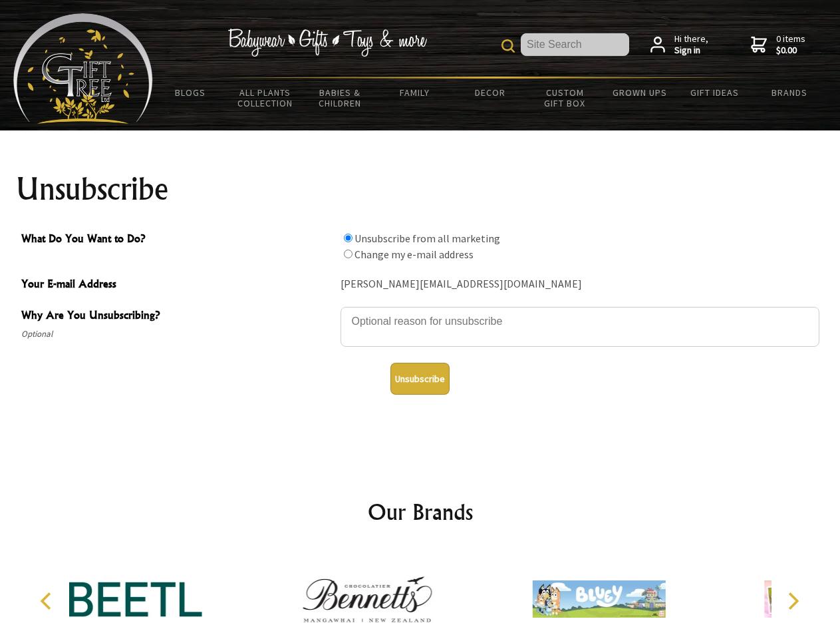 The image size is (840, 639). Describe the element at coordinates (791, 45) in the screenshot. I see `span: 0 items` at that location.